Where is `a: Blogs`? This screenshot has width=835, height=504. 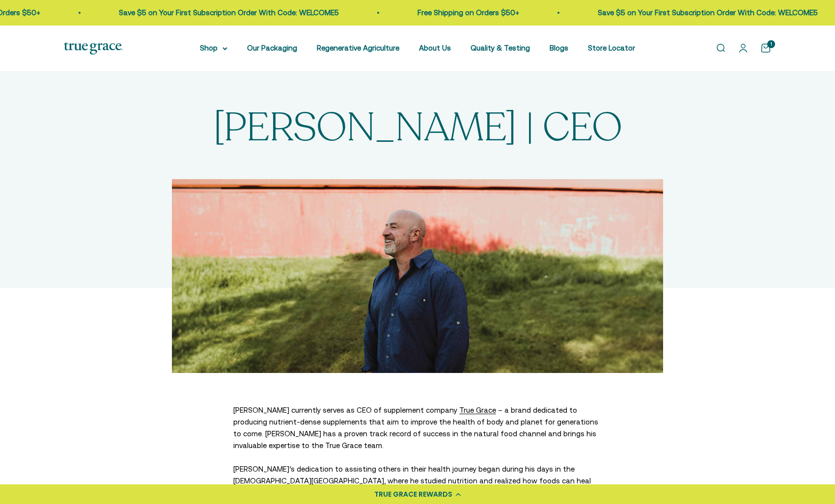 a: Blogs is located at coordinates (559, 48).